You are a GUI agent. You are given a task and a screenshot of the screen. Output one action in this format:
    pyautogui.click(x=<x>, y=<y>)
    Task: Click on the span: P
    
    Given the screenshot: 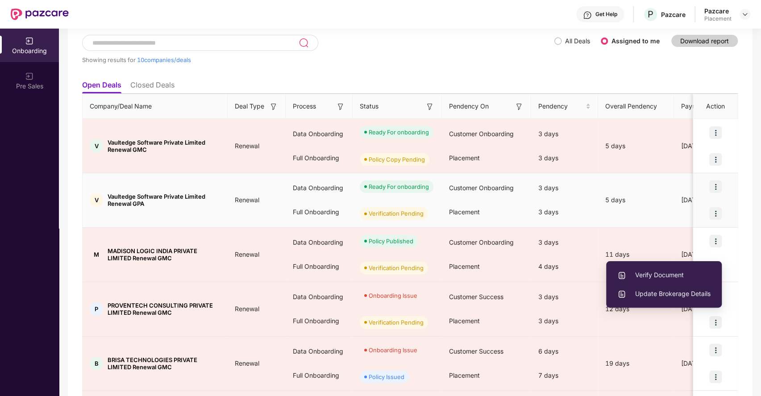 What is the action you would take?
    pyautogui.click(x=650, y=14)
    